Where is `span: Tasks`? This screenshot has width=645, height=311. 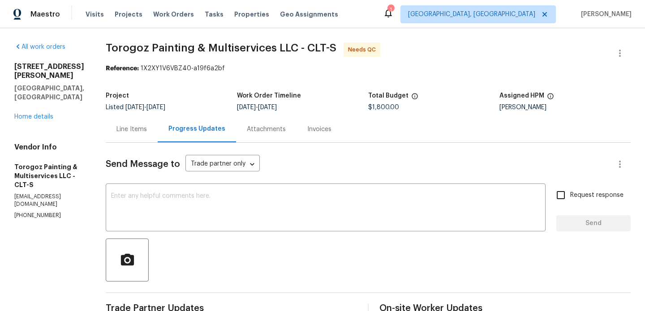
span: Tasks is located at coordinates (214, 14).